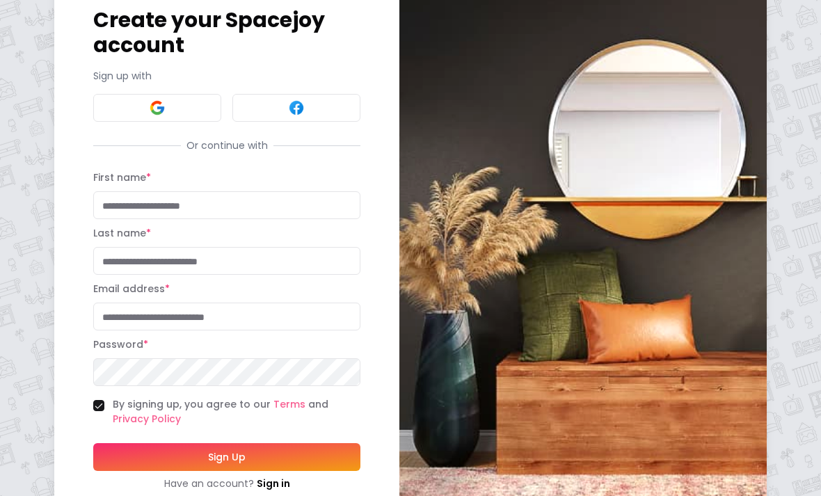  I want to click on label: First name, so click(122, 177).